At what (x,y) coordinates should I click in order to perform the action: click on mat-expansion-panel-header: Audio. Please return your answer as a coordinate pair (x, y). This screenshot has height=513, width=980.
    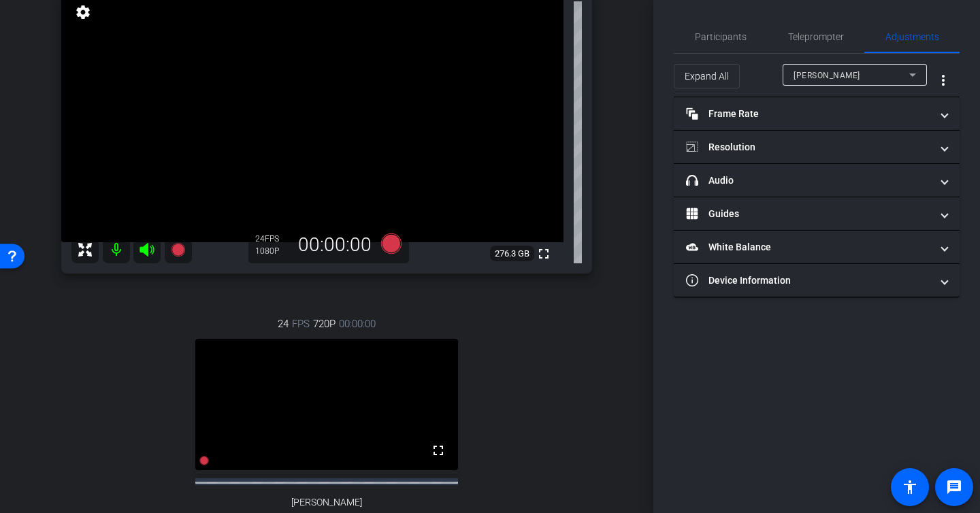
    Looking at the image, I should click on (817, 180).